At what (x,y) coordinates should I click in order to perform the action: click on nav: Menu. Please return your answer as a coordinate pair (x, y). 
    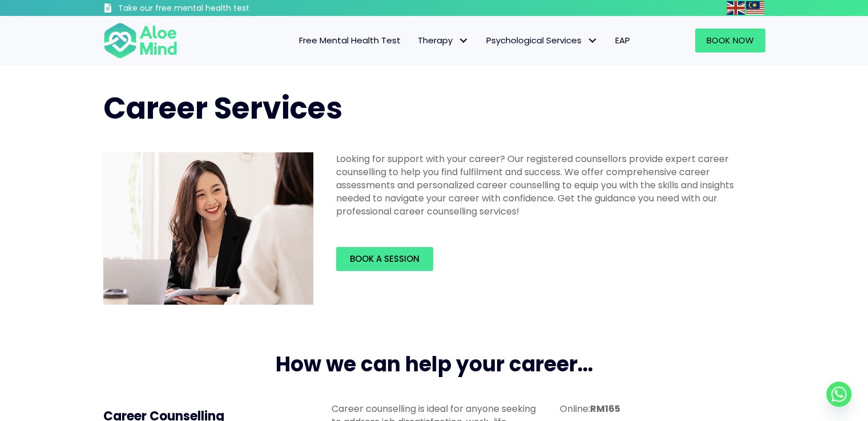
    Looking at the image, I should click on (416, 41).